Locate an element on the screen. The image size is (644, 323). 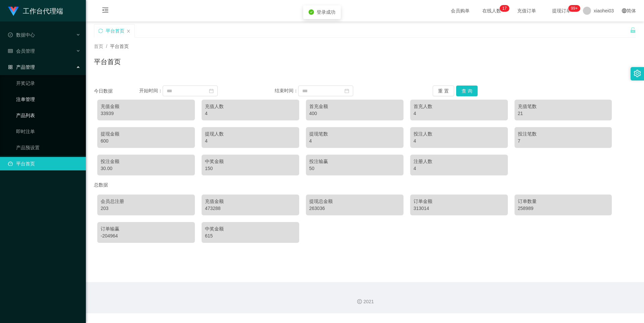
h1: 工作台代理端 is located at coordinates (43, 11).